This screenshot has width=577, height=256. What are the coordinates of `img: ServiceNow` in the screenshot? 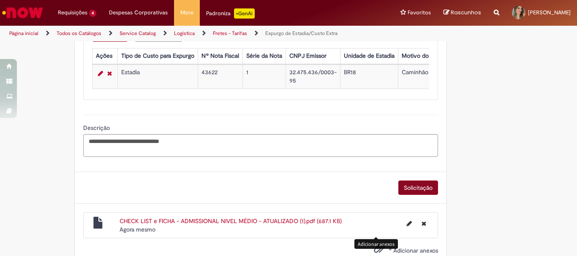 It's located at (22, 13).